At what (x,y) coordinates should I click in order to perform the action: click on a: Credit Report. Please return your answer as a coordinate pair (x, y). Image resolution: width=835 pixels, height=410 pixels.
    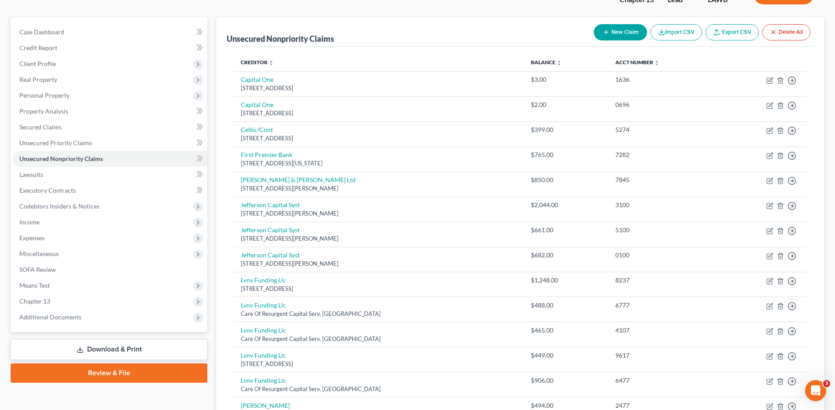
    Looking at the image, I should click on (110, 48).